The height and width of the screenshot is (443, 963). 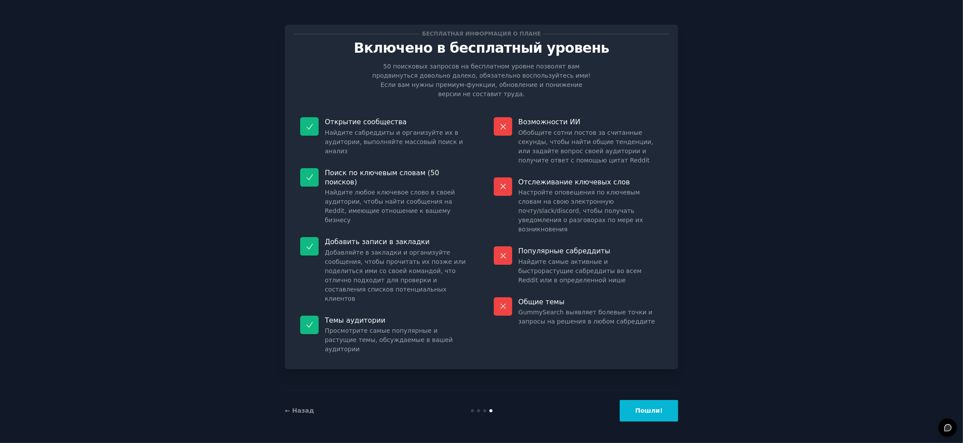 I want to click on p: Включено в бесплатный уровень, so click(x=482, y=48).